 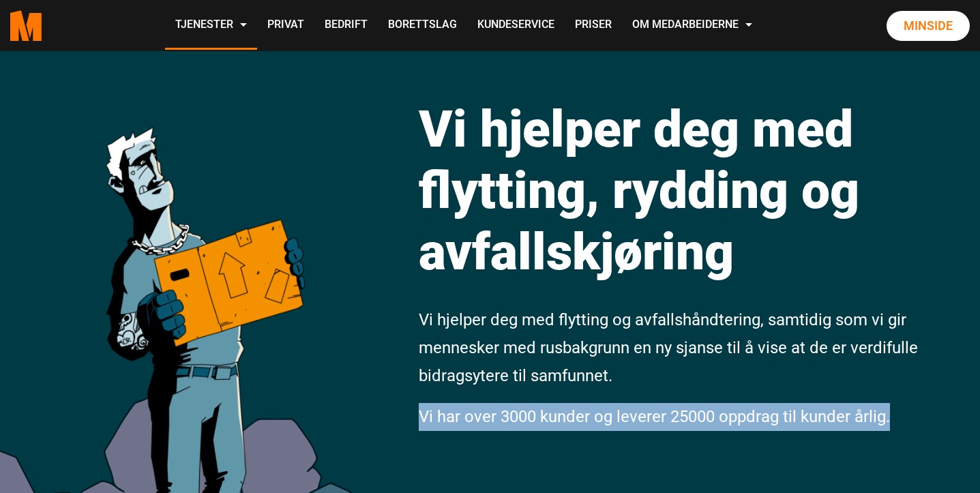 What do you see at coordinates (694, 190) in the screenshot?
I see `h1: Vi hjelper deg med flytting, rydding og avfallskjøring` at bounding box center [694, 190].